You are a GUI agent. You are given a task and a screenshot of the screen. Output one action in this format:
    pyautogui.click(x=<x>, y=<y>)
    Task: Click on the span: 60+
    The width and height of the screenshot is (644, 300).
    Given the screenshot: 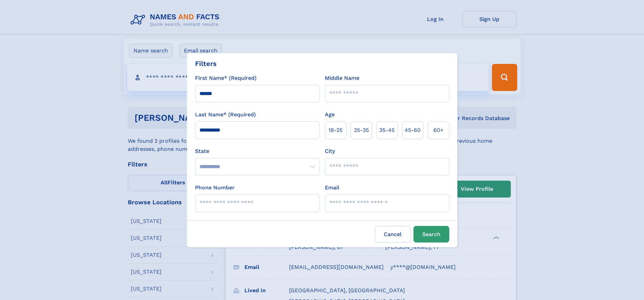 What is the action you would take?
    pyautogui.click(x=438, y=131)
    